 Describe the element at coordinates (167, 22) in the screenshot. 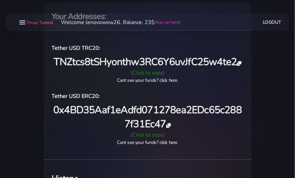

I see `a: (top-up here)` at that location.